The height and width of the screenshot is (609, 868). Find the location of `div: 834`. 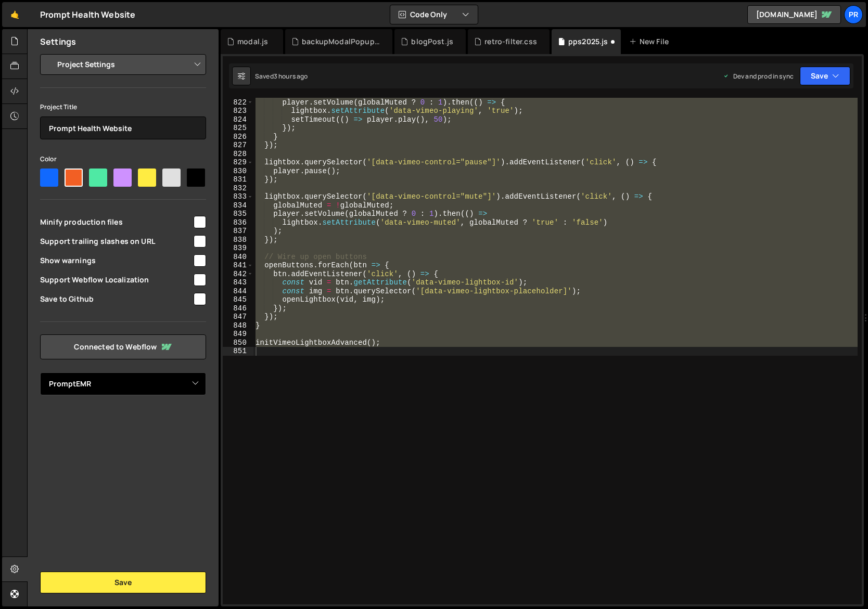

div: 834 is located at coordinates (238, 206).